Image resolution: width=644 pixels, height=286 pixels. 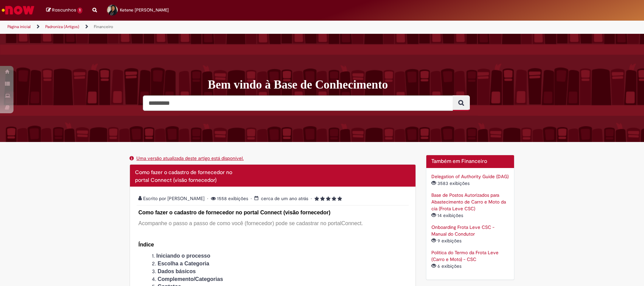 What do you see at coordinates (190, 158) in the screenshot?
I see `a: Uma versão atualizada deste artigo está disponível.` at bounding box center [190, 158].